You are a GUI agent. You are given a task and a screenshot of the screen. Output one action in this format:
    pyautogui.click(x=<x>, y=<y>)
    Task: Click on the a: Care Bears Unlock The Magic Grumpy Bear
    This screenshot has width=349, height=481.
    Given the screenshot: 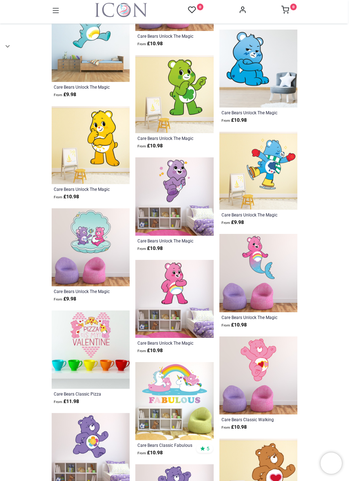 What is the action you would take?
    pyautogui.click(x=251, y=112)
    